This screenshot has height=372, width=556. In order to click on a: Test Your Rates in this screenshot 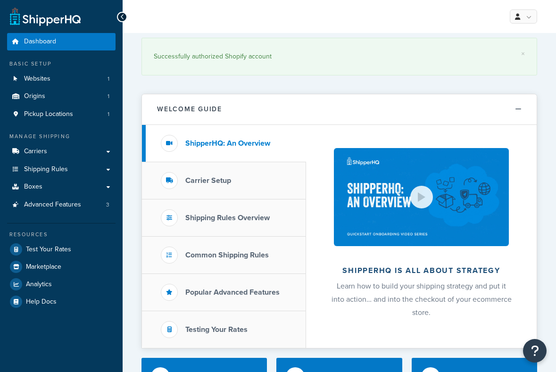, I will do `click(61, 250)`.